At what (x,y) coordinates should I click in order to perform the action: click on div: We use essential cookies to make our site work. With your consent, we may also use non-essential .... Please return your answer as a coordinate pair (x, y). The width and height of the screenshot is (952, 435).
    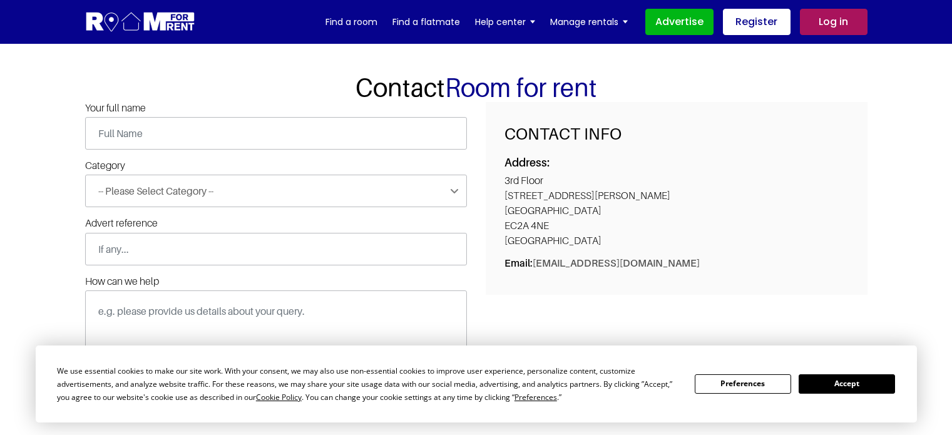
    Looking at the image, I should click on (368, 384).